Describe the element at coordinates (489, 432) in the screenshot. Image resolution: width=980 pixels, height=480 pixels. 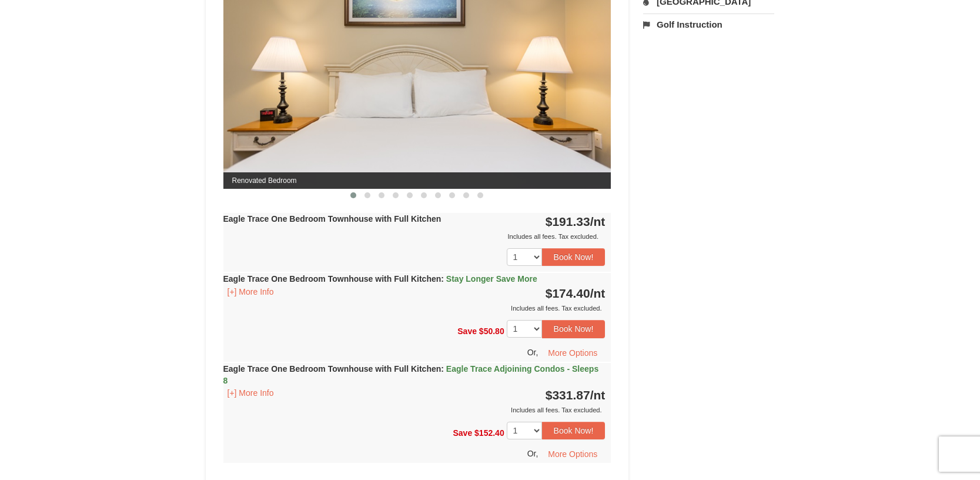
I see `span: $152.40` at that location.